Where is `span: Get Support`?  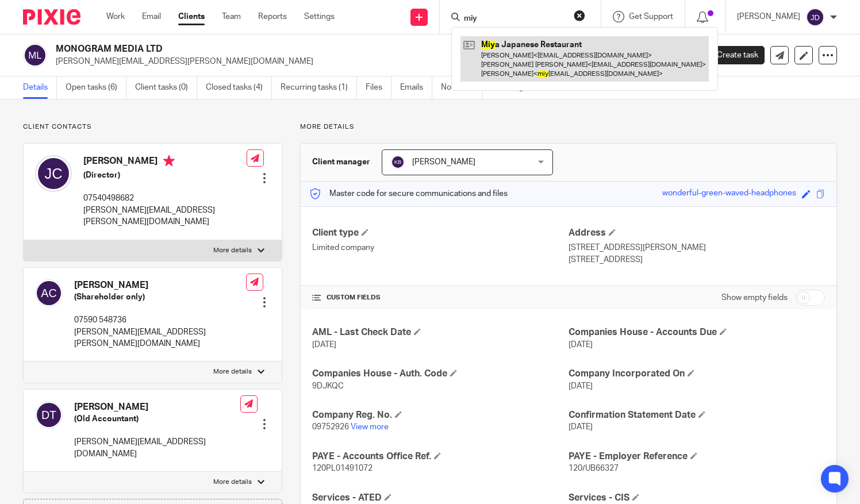 span: Get Support is located at coordinates (651, 17).